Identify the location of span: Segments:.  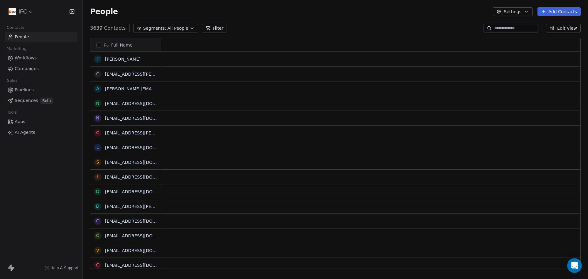
(154, 28).